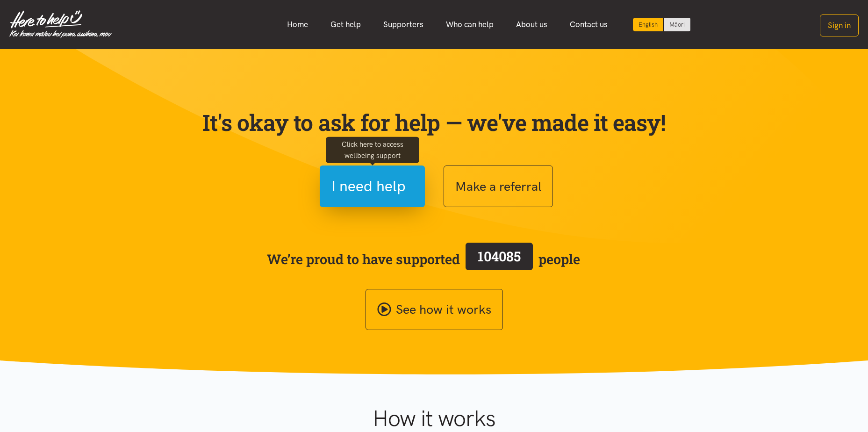 The image size is (868, 432). I want to click on a: Supporters, so click(403, 24).